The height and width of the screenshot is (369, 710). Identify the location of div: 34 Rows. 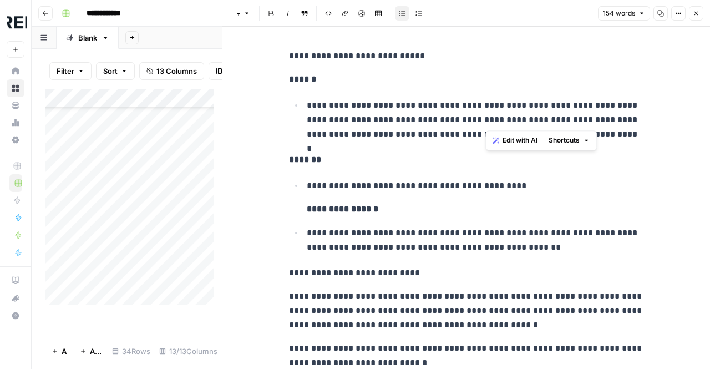
(131, 351).